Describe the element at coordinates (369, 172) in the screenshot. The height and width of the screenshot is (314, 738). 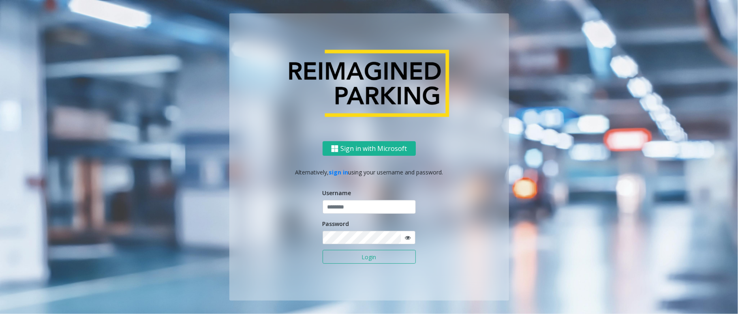
I see `p: Alternatively, using your username and password.` at that location.